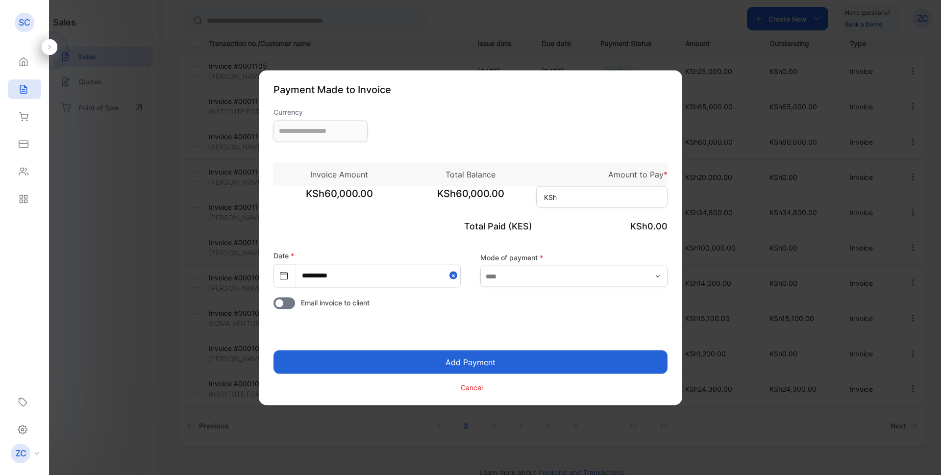  Describe the element at coordinates (339, 174) in the screenshot. I see `p: Invoice Amount` at that location.